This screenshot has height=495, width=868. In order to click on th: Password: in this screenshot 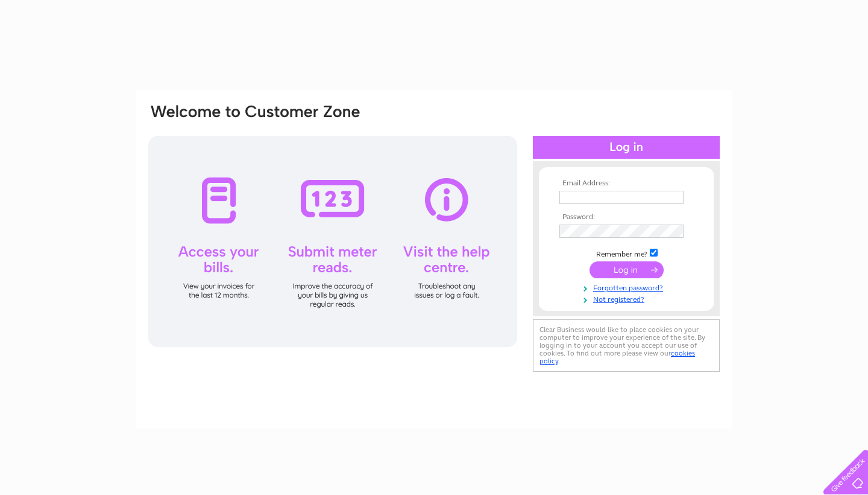, I will do `click(627, 217)`.